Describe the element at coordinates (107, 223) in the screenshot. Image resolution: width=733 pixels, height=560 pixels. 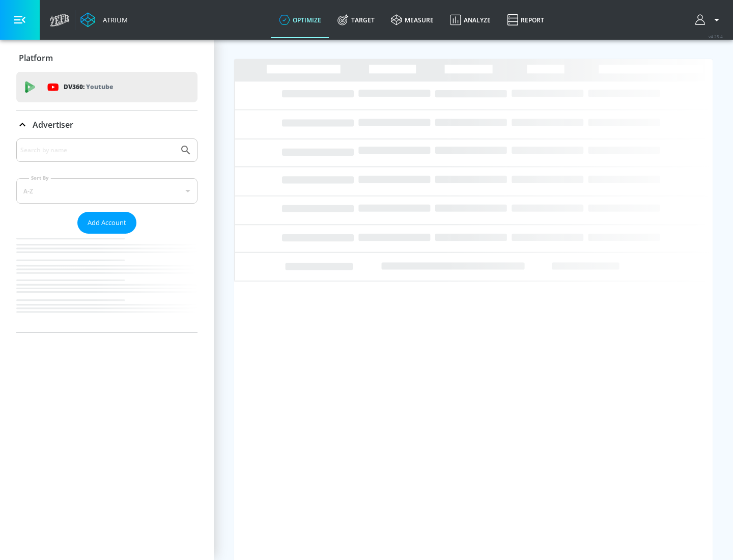
I see `button: Add Account` at that location.